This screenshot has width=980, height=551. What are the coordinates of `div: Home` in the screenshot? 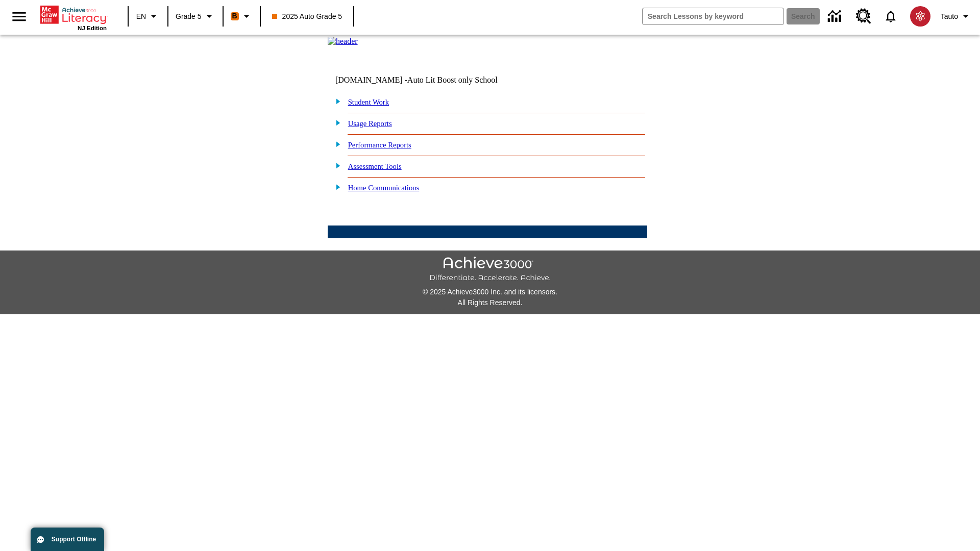 It's located at (73, 17).